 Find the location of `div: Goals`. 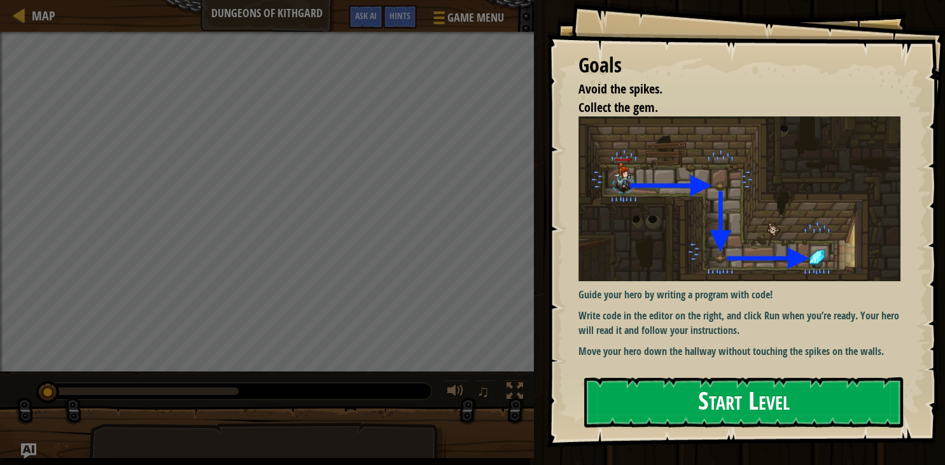

div: Goals is located at coordinates (739, 66).